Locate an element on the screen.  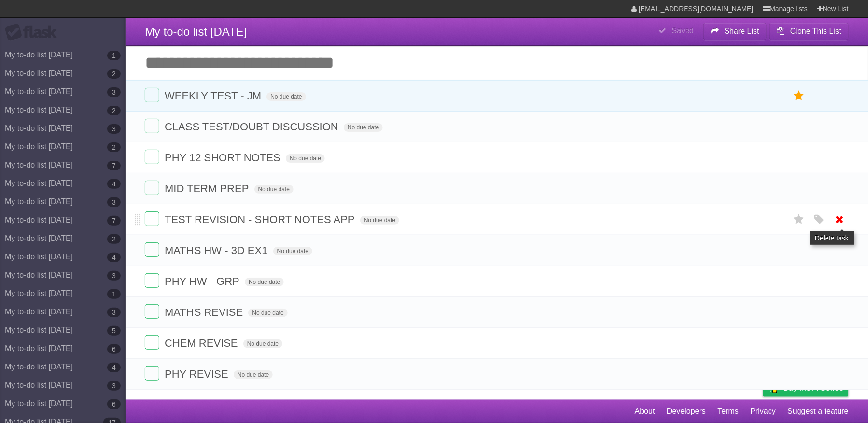
span: MID TERM PREP is located at coordinates (207, 189).